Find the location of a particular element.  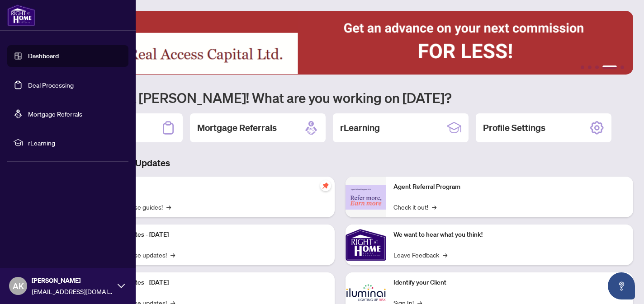

p: Agent Referral Program is located at coordinates (510, 187).